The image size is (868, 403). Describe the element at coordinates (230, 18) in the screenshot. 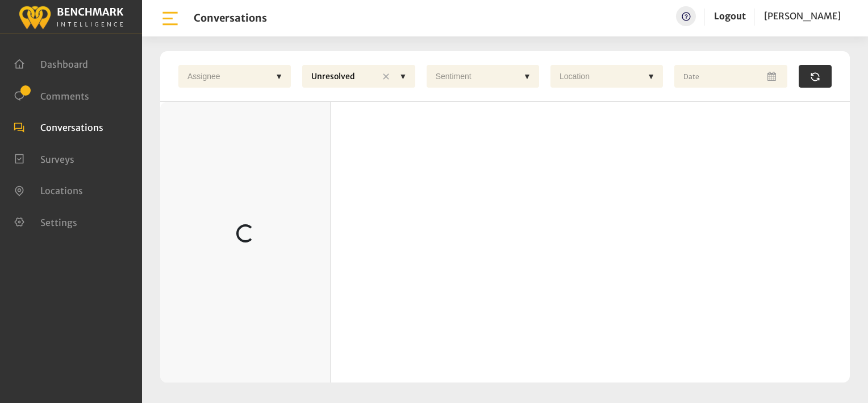

I see `h1: Conversations` at that location.